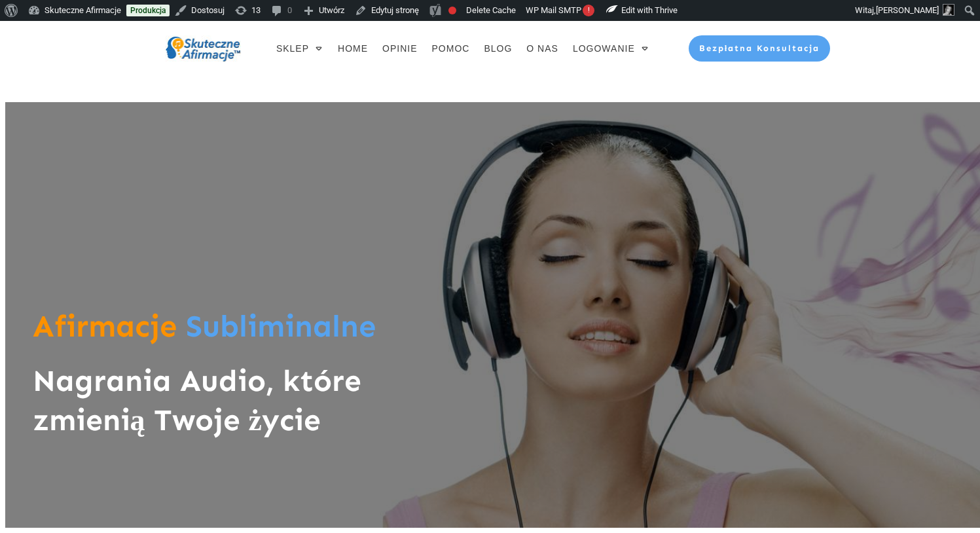  What do you see at coordinates (353, 48) in the screenshot?
I see `span: HOME` at bounding box center [353, 48].